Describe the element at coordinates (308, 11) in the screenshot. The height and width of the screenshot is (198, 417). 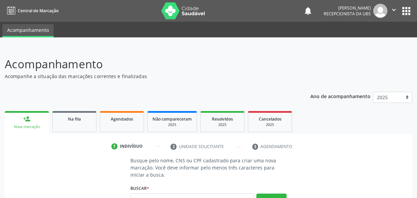
I see `button: notifications` at that location.